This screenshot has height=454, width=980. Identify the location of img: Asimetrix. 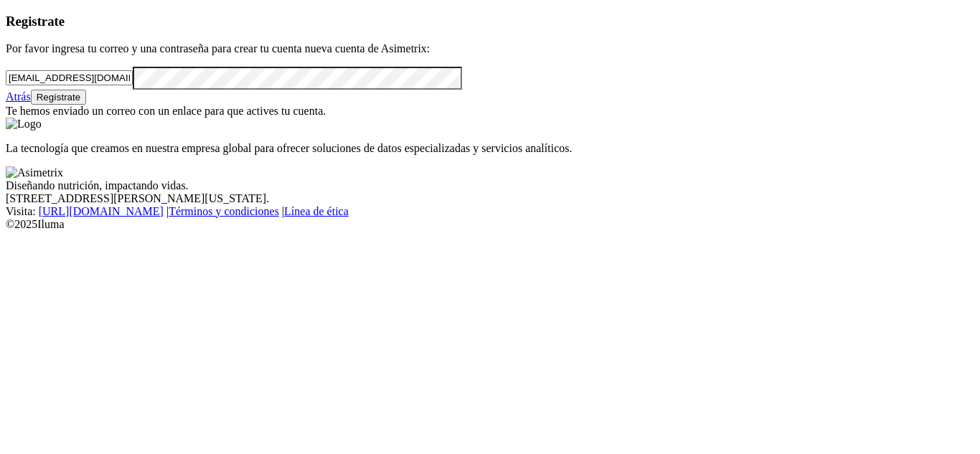
(34, 173).